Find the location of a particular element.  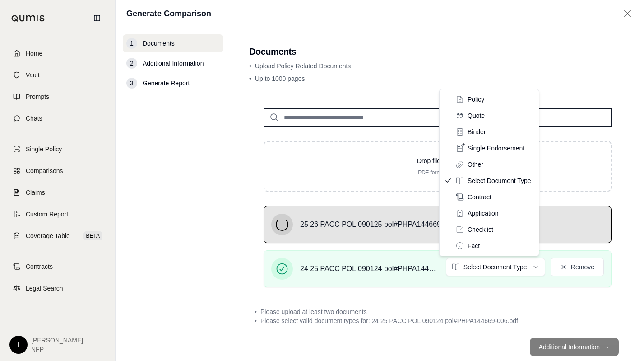

span: Single Endorsement is located at coordinates (496, 148).